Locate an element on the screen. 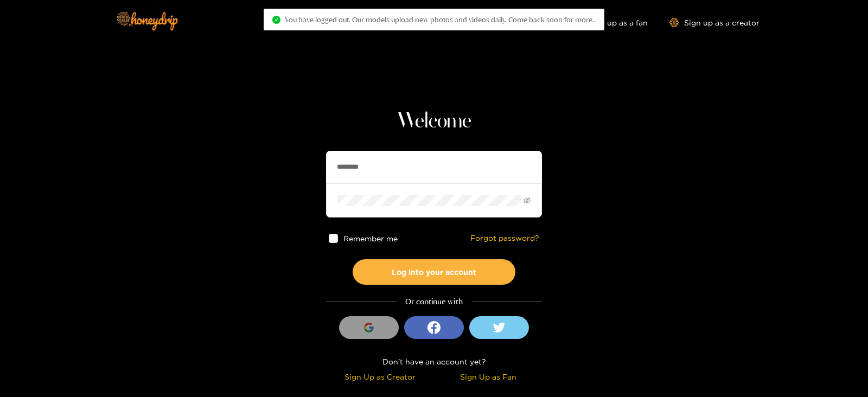 The width and height of the screenshot is (868, 397). span: You have logged out. Our models upload new photos and videos daily. Come back soon for more.. is located at coordinates (441, 20).